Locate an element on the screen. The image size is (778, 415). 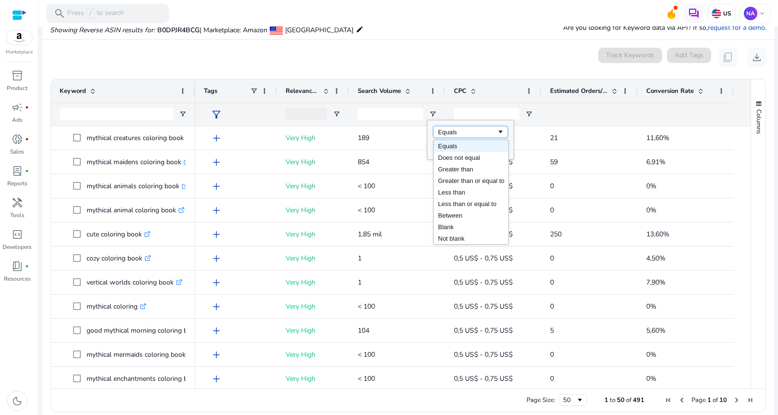
span: handyman is located at coordinates (17, 203).